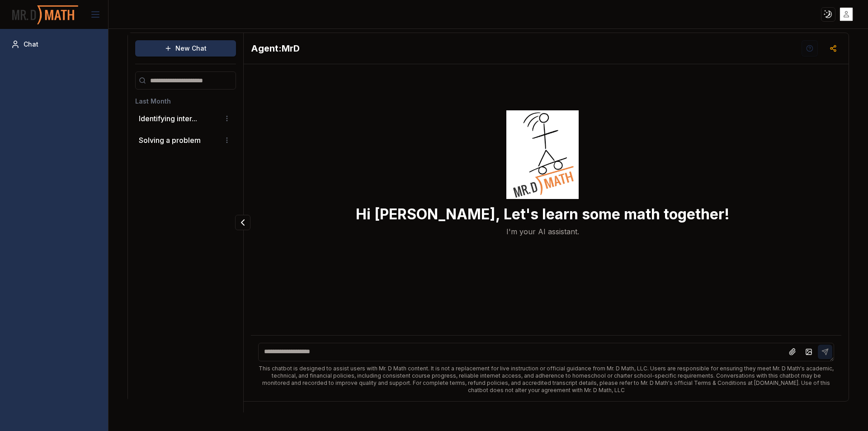 Image resolution: width=868 pixels, height=431 pixels. What do you see at coordinates (546, 380) in the screenshot?
I see `div: This chatbot is designed to assist users with Mr. D Math content. It is not a replacement for liv...` at bounding box center [546, 380].